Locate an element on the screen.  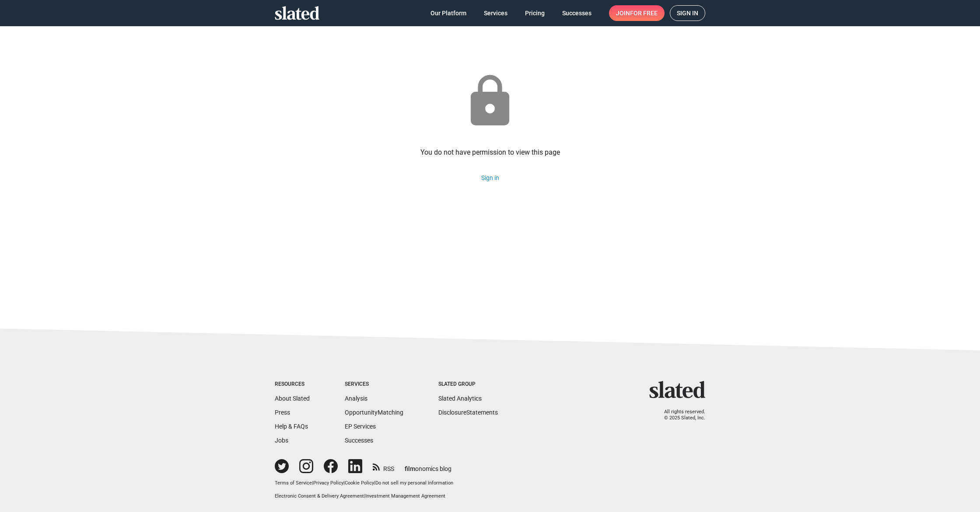
a: Services is located at coordinates (495, 13).